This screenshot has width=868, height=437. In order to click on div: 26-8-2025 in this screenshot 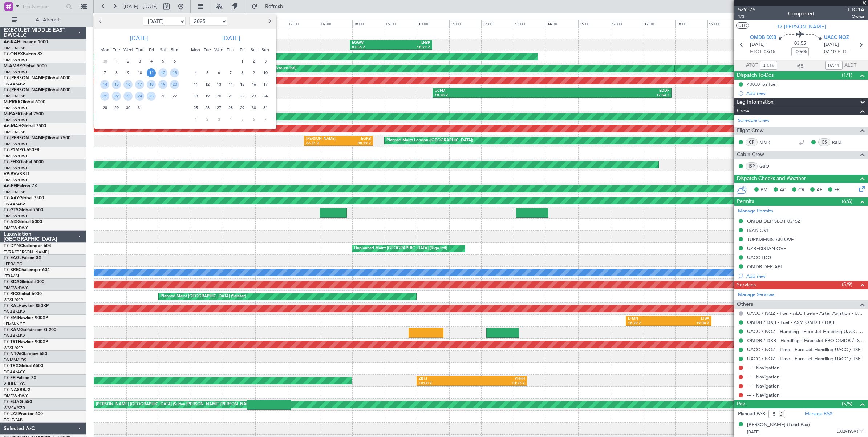, I will do `click(207, 108)`.